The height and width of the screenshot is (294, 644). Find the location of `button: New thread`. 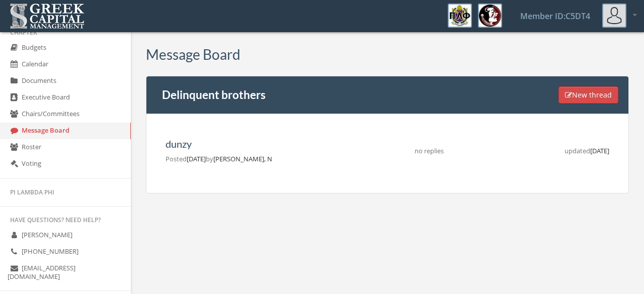

button: New thread is located at coordinates (588, 95).